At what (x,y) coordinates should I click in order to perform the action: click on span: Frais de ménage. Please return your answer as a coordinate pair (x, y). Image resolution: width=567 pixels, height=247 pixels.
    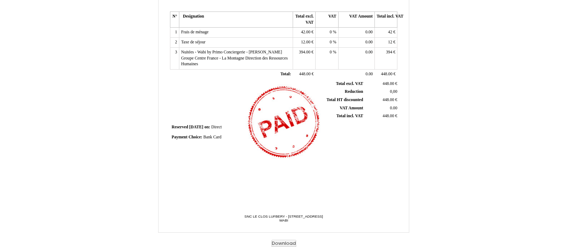
    Looking at the image, I should click on (195, 32).